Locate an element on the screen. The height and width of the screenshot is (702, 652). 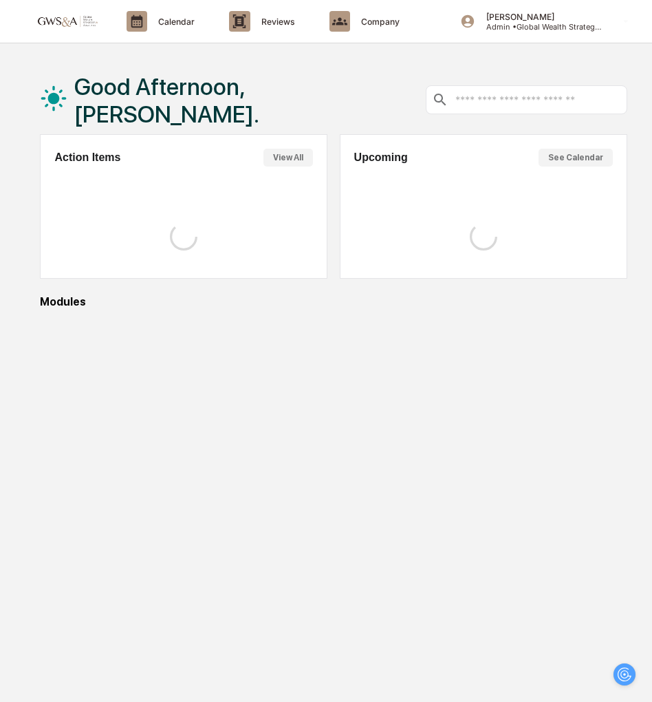
button: See Calendar is located at coordinates (576, 158).